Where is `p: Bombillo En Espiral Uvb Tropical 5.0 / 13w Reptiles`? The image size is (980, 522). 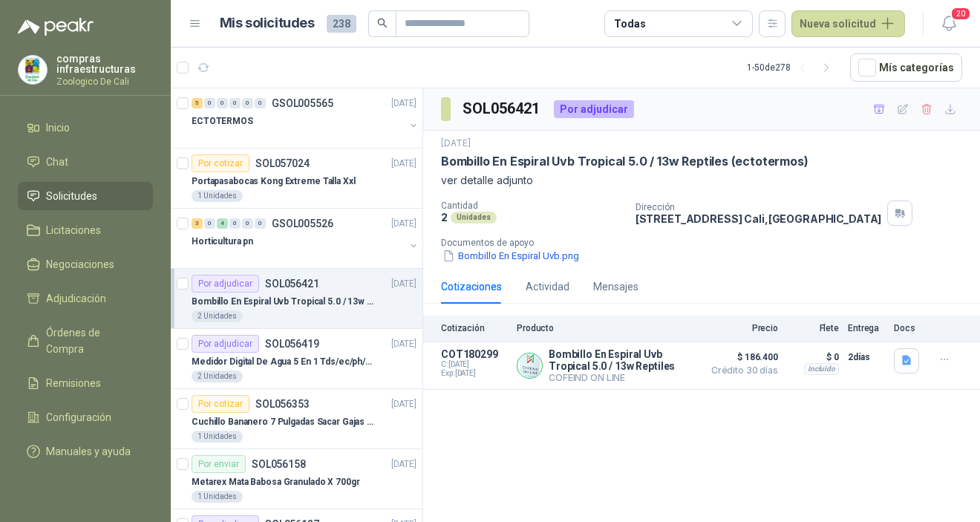
p: Bombillo En Espiral Uvb Tropical 5.0 / 13w Reptiles is located at coordinates (621, 360).